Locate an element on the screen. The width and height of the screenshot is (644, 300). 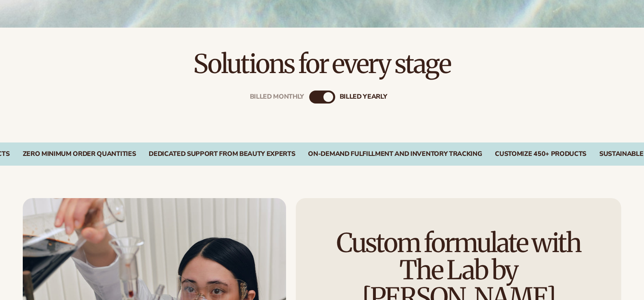
h2: Solutions for every stage is located at coordinates (322, 63).